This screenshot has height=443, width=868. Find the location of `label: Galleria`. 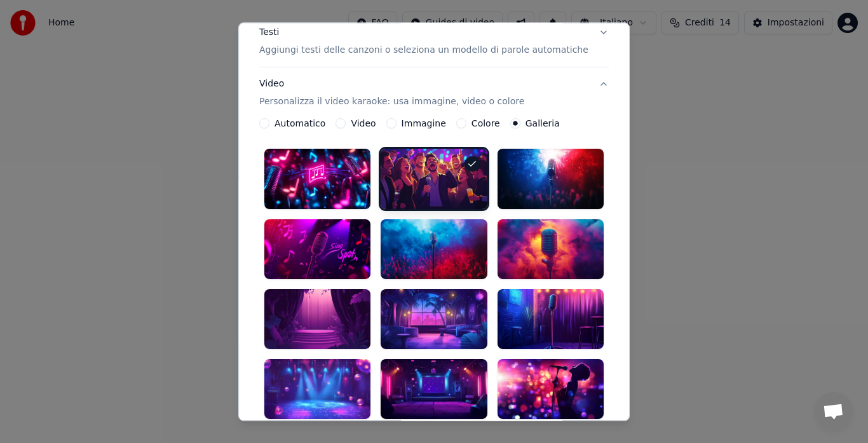

label: Galleria is located at coordinates (543, 124).